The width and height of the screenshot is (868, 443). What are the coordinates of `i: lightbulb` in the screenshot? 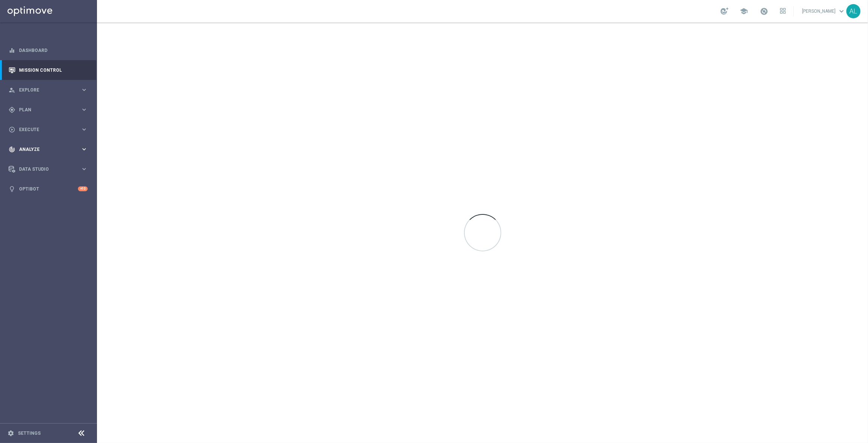 It's located at (12, 189).